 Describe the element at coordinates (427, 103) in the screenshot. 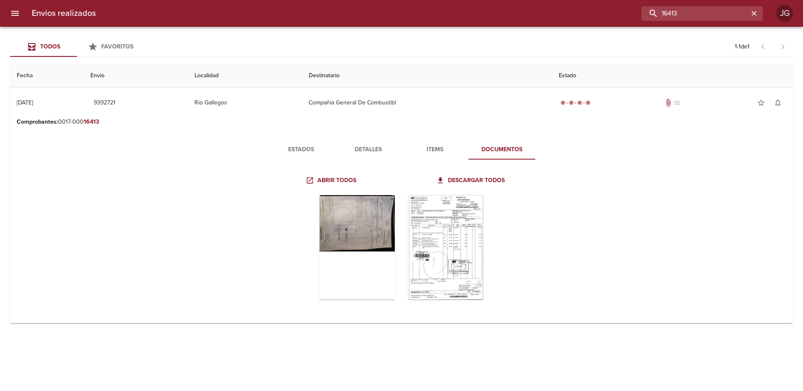

I see `td: Compañia General De Combustibl` at that location.